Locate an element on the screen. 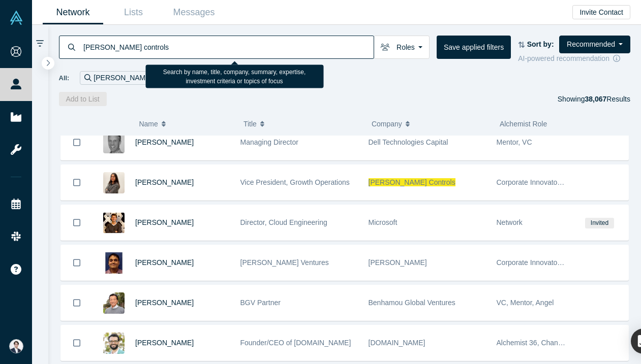  span: Network is located at coordinates (509, 223).